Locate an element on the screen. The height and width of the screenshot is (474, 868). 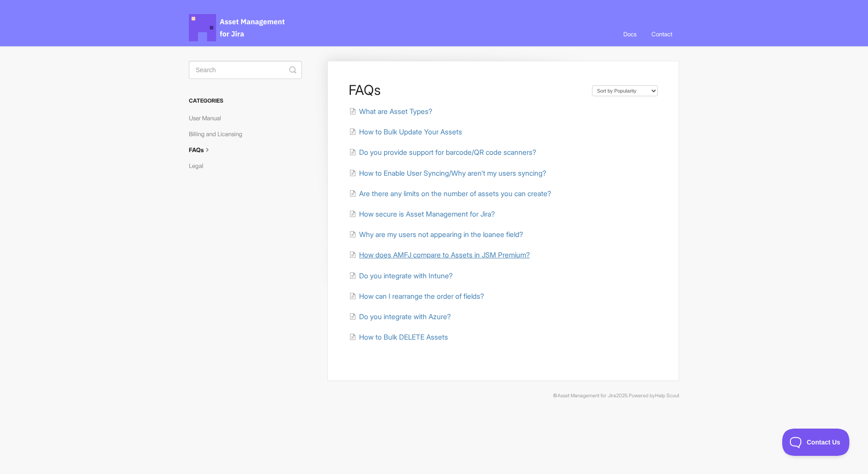
a: Do you integrate with Azure? is located at coordinates (400, 316).